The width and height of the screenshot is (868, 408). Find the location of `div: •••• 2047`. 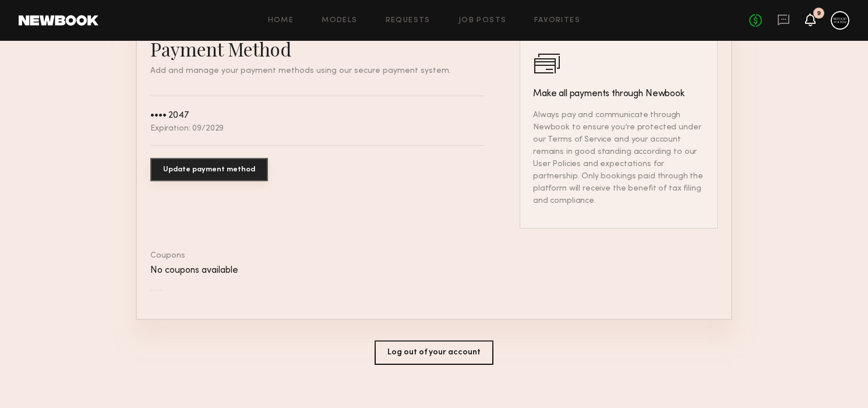

div: •••• 2047 is located at coordinates (170, 115).